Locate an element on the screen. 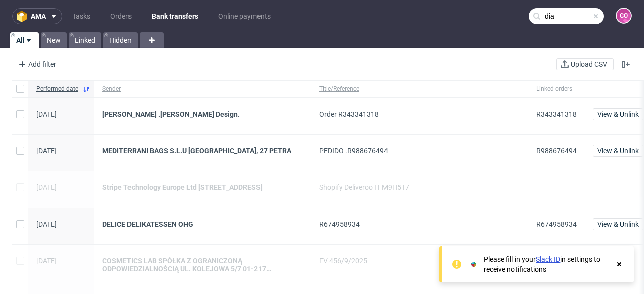 The image size is (644, 295). div: FV 456/9/2025 is located at coordinates (420, 261).